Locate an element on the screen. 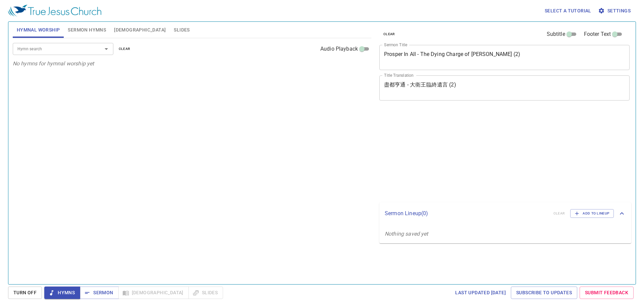  a: Submit Feedback is located at coordinates (606, 292).